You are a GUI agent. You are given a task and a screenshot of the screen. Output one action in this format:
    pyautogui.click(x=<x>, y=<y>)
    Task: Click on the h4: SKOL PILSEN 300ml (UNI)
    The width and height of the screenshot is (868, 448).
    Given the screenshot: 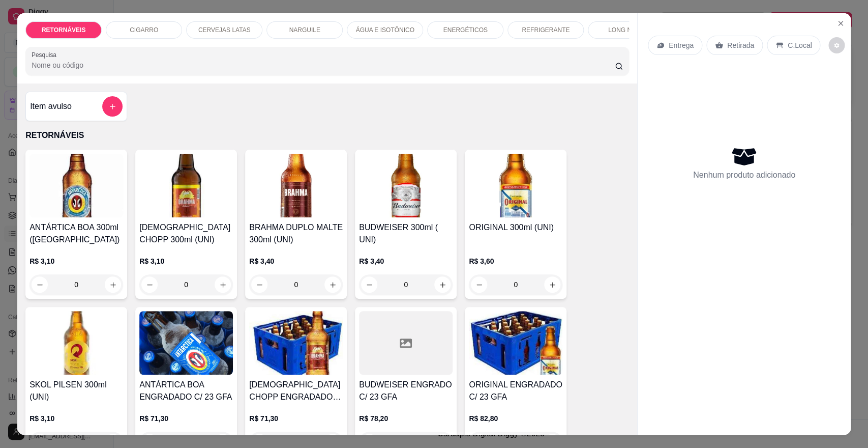 What is the action you would take?
    pyautogui.click(x=76, y=391)
    